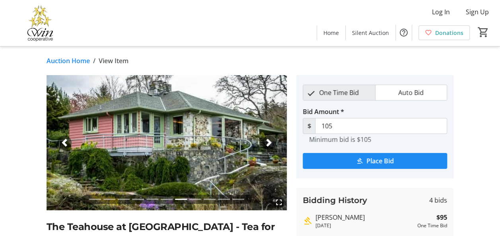  What do you see at coordinates (40, 23) in the screenshot?
I see `img: Victoria Women In Need Community Cooperative's Logo` at bounding box center [40, 23].